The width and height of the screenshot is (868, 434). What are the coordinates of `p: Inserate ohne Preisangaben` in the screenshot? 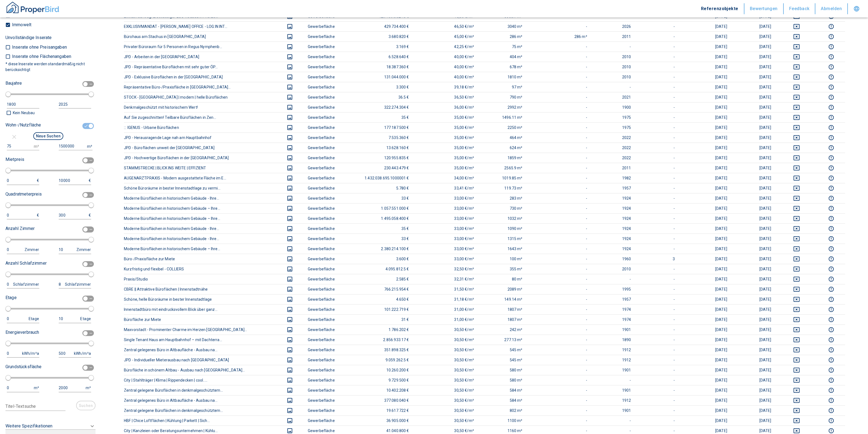 It's located at (39, 47).